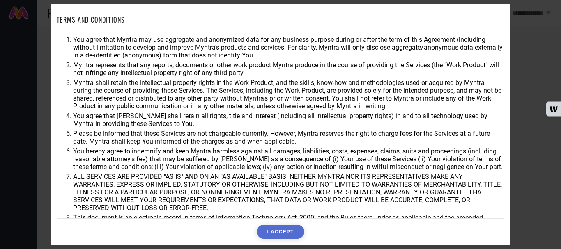 The height and width of the screenshot is (249, 561). What do you see at coordinates (289, 47) in the screenshot?
I see `li: You agree that Myntra may use aggregate and anonymized data for any business purpose during or af...` at bounding box center [289, 47].